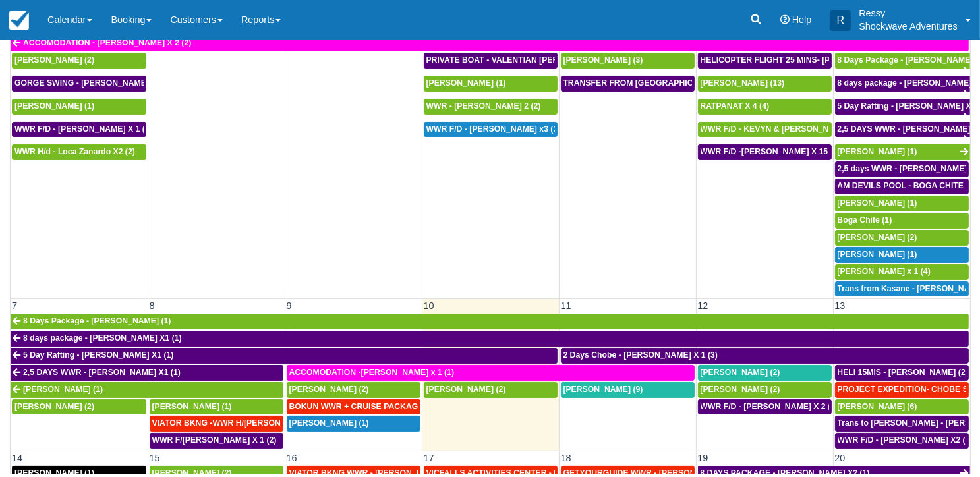 This screenshot has height=477, width=980. I want to click on p: Ressy, so click(909, 13).